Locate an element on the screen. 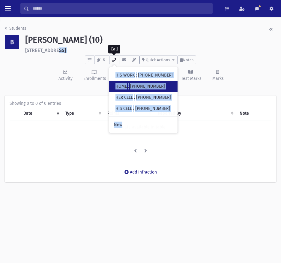 The width and height of the screenshot is (281, 263). button: Notes is located at coordinates (187, 60).